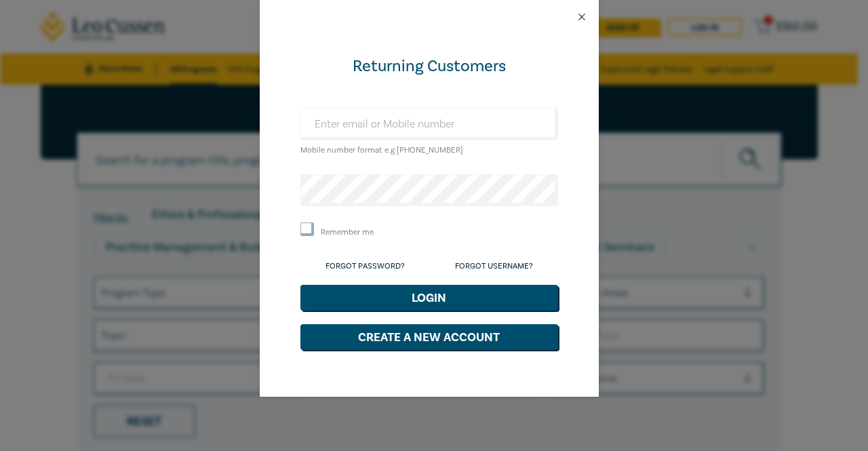 This screenshot has height=451, width=868. What do you see at coordinates (347, 232) in the screenshot?
I see `label: Remember me` at bounding box center [347, 232].